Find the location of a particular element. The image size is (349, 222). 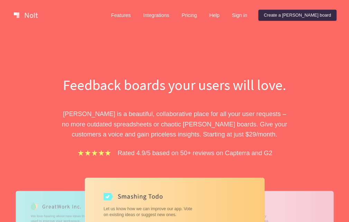

h1: Feedback boards your users will love. is located at coordinates (175, 85).